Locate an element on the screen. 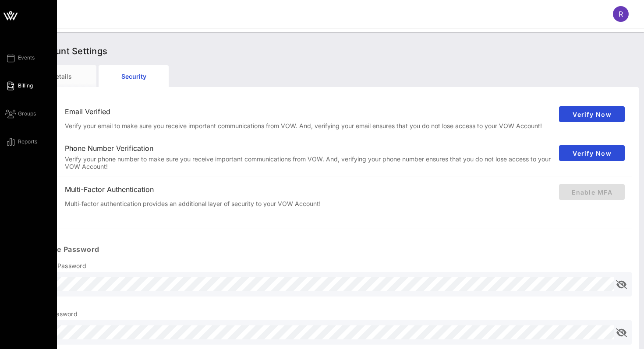 The image size is (644, 349). div: Multi-Factor Authentication is located at coordinates (308, 189).